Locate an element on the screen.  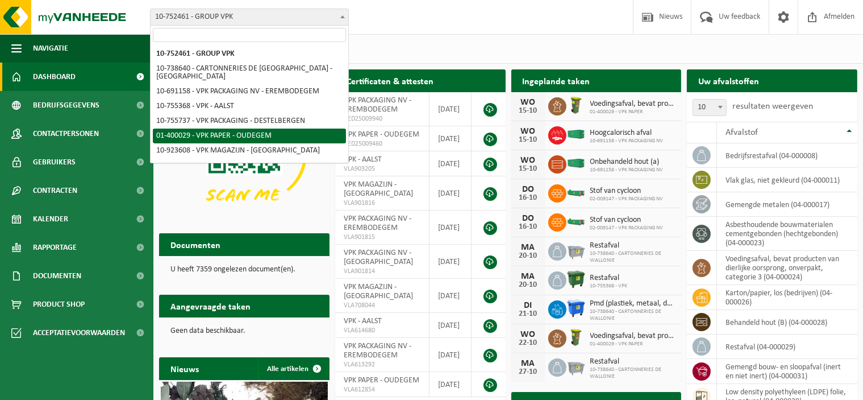
td: karton/papier, los (bedrijven) (04-000026) is located at coordinates (787, 297).